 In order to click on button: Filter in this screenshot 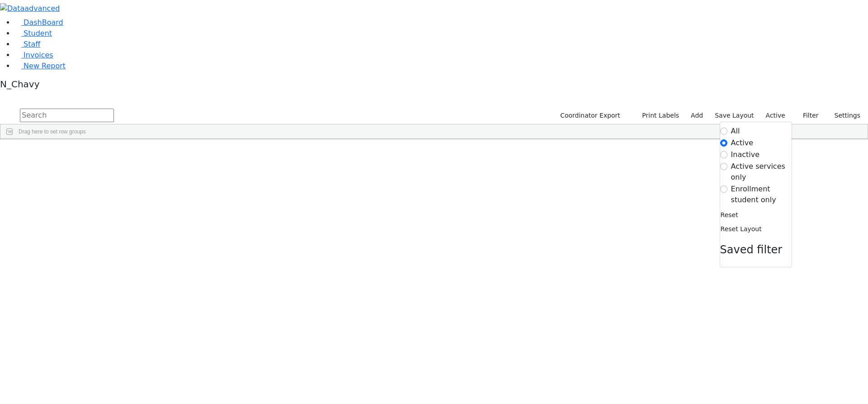, I will do `click(807, 115)`.